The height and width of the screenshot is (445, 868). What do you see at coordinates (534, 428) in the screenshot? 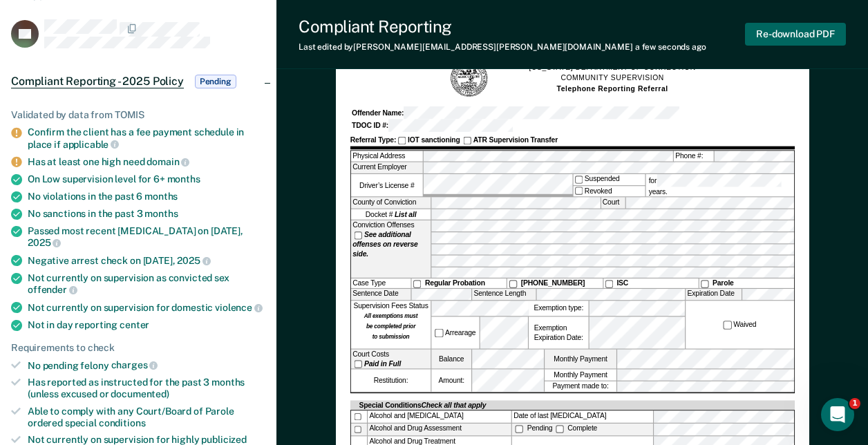
I see `label: Pending` at bounding box center [534, 428].